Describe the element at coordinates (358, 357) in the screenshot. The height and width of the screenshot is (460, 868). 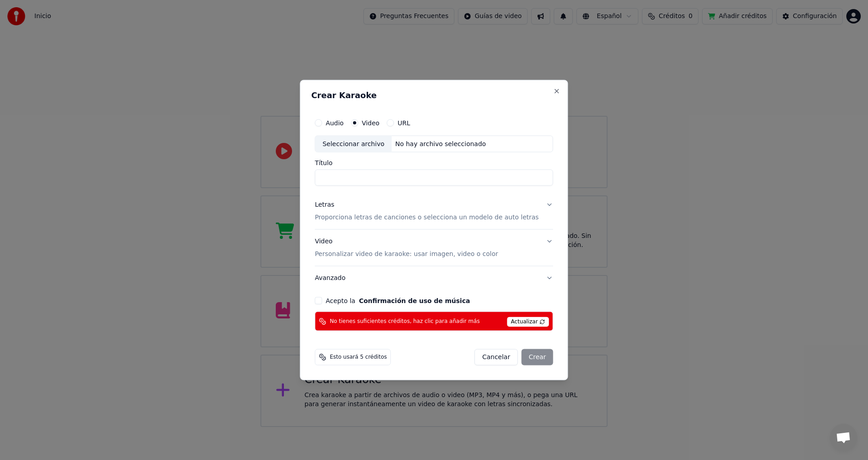
I see `span: Esto usará 5 créditos` at that location.